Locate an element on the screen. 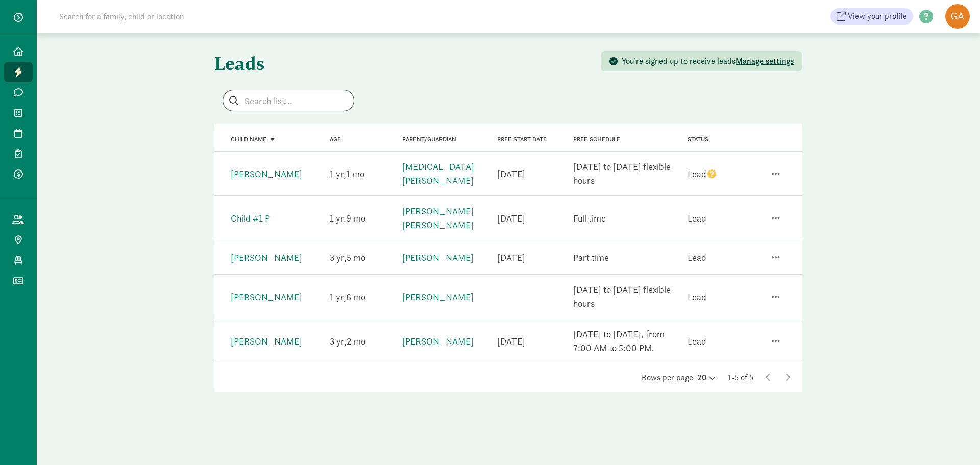 The image size is (980, 465). span: Pref. Schedule is located at coordinates (597, 140).